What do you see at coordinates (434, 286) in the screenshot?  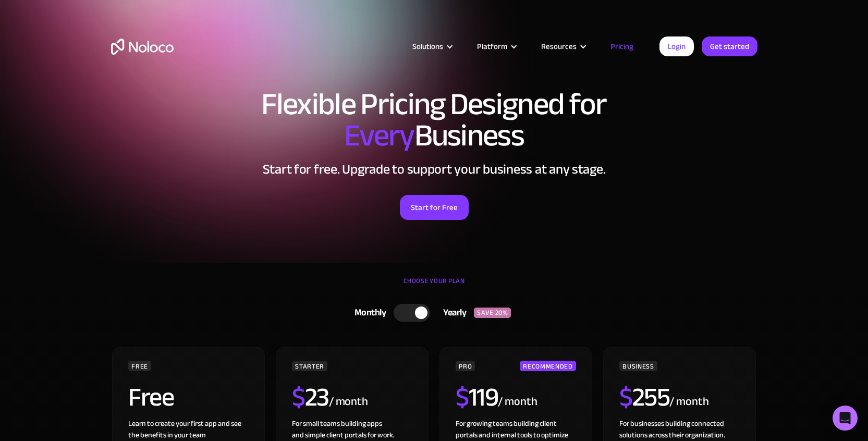 I see `div: CHOOSE YOUR PLAN` at bounding box center [434, 286].